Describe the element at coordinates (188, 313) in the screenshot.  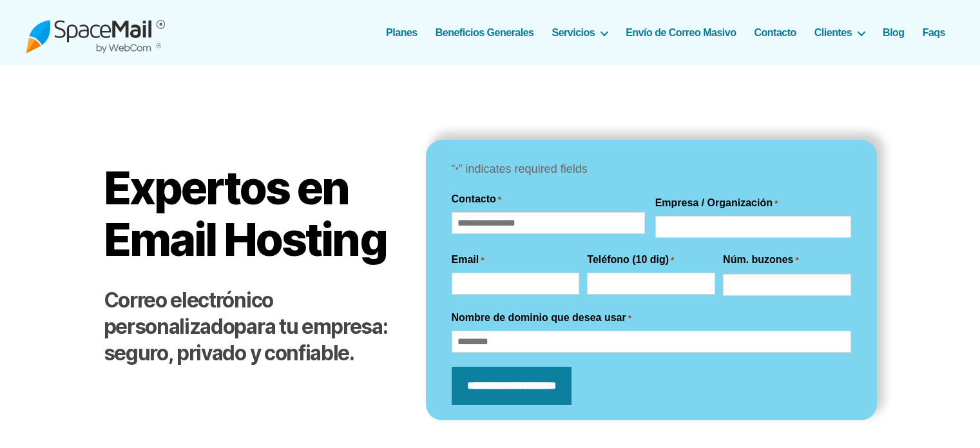
I see `strong: Correo electrónico personalizado` at that location.